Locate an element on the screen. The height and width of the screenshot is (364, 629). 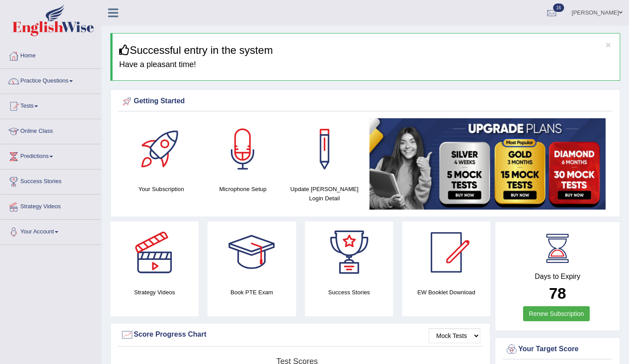
img: small5.jpg is located at coordinates (487, 164).